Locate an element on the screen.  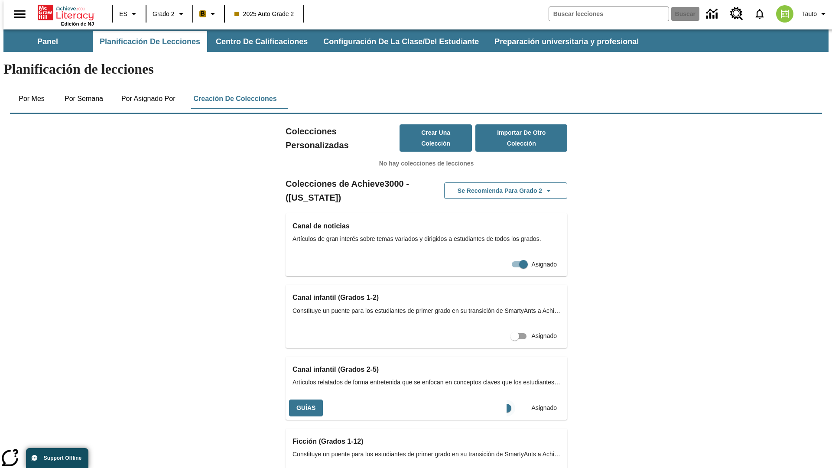
button: Creación de colecciones is located at coordinates (235, 99).